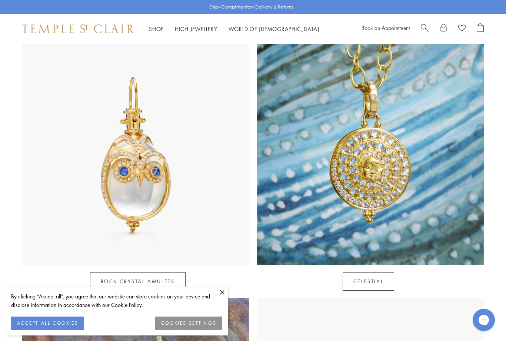 Image resolution: width=506 pixels, height=341 pixels. Describe the element at coordinates (480, 29) in the screenshot. I see `a: Open Shopping Bag` at that location.